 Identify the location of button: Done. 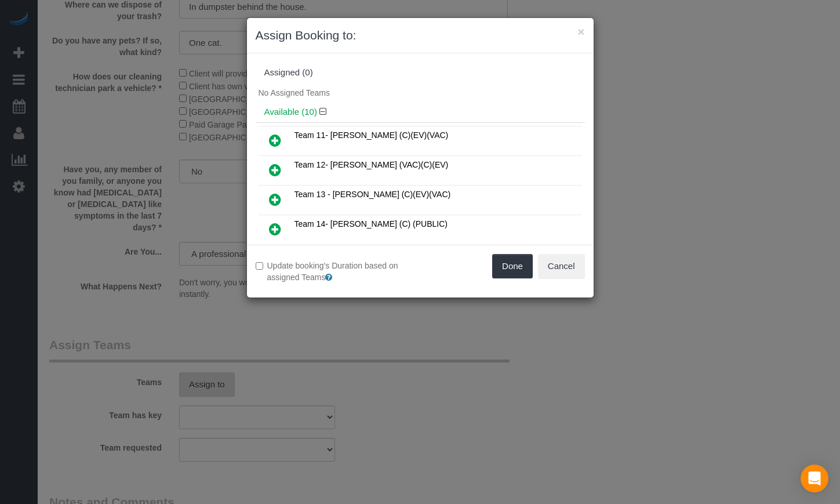
(513, 266).